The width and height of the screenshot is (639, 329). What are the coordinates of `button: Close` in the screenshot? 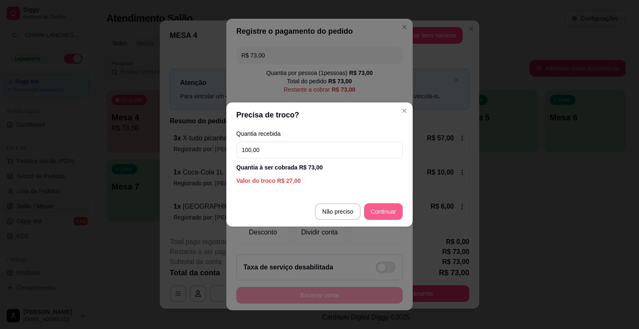 It's located at (405, 111).